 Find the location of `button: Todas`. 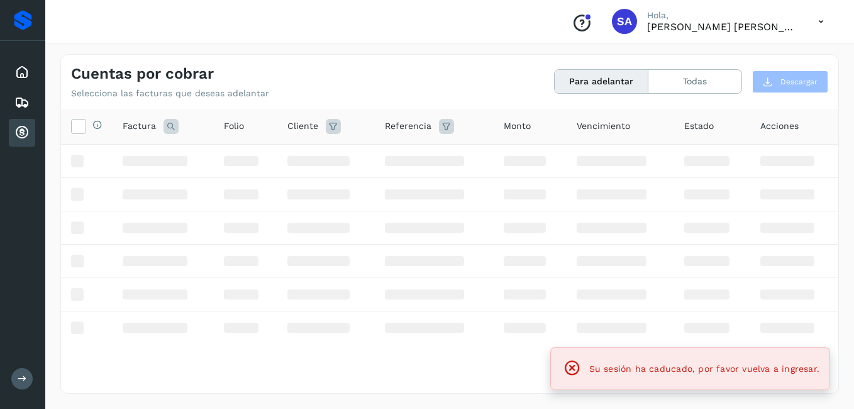

button: Todas is located at coordinates (695, 81).